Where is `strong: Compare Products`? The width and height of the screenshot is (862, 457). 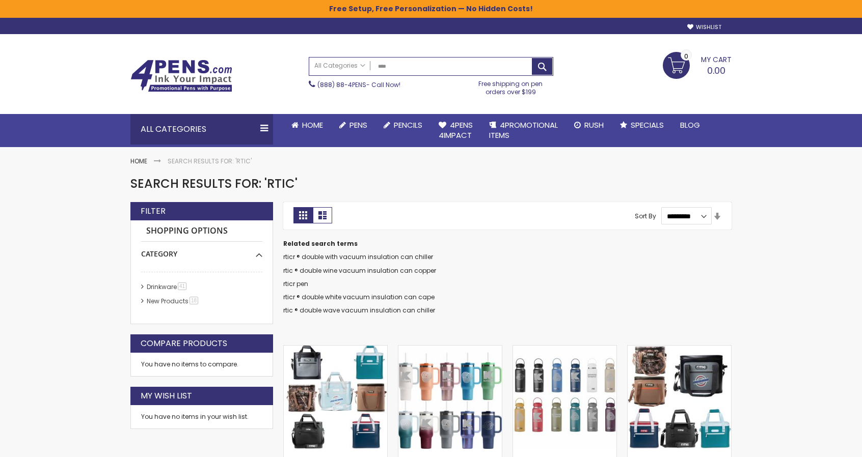 strong: Compare Products is located at coordinates (184, 344).